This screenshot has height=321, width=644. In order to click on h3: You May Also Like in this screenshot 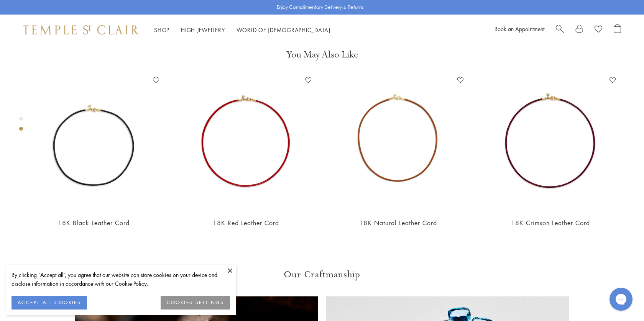, I will do `click(322, 55)`.